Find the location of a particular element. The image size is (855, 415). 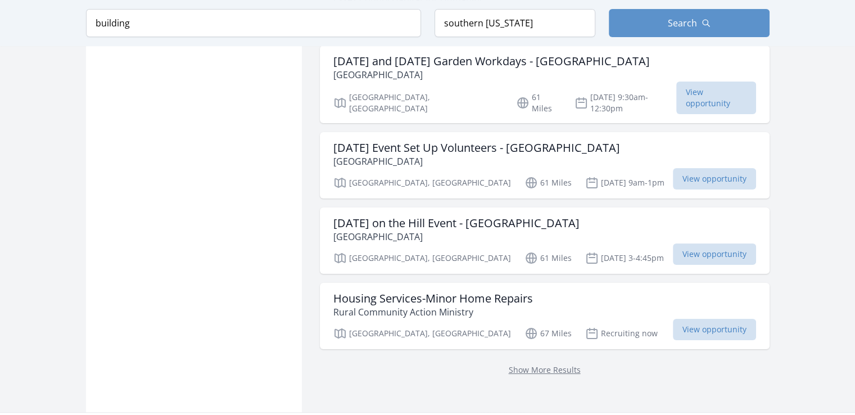

p: Rural Community Action Ministry is located at coordinates (433, 312).